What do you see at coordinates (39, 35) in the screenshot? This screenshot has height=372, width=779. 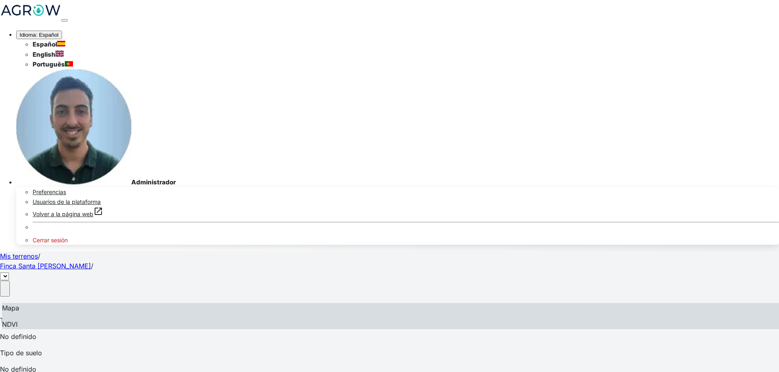 I see `button: Idioma: Español` at bounding box center [39, 35].